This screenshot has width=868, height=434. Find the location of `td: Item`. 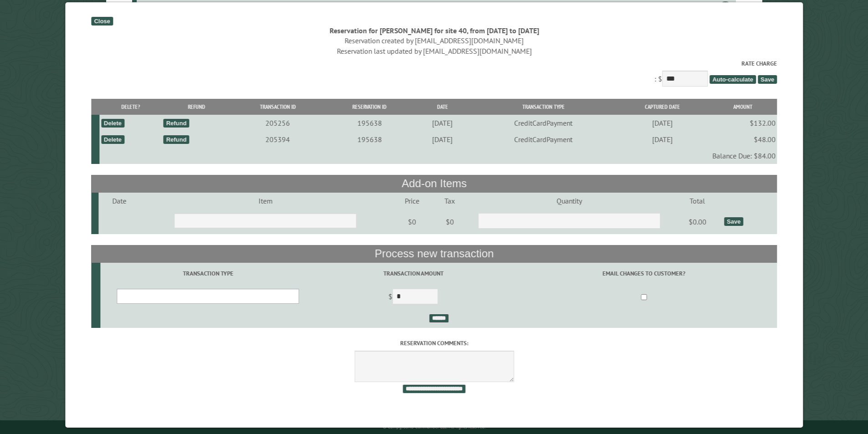

td: Item is located at coordinates (266, 201).